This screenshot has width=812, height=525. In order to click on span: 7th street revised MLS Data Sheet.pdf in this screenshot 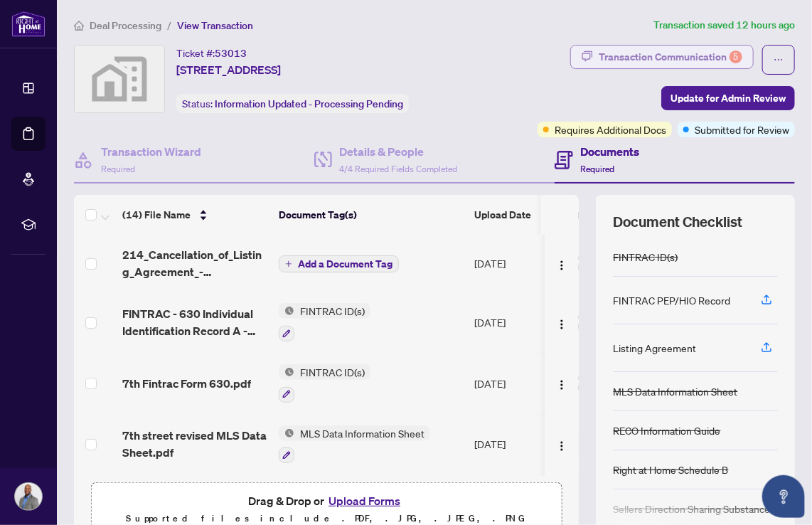, I will do `click(195, 444)`.